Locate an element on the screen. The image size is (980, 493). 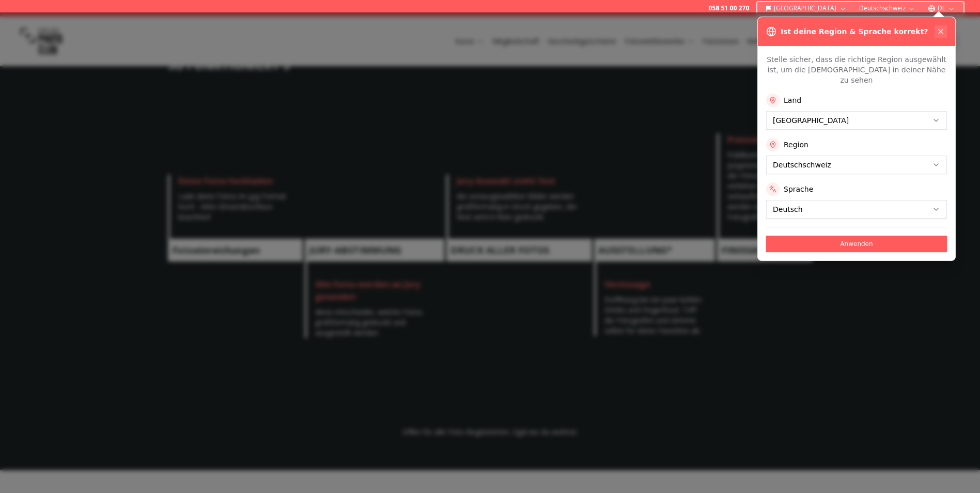
a: 058 51 00 270 is located at coordinates (729, 8).